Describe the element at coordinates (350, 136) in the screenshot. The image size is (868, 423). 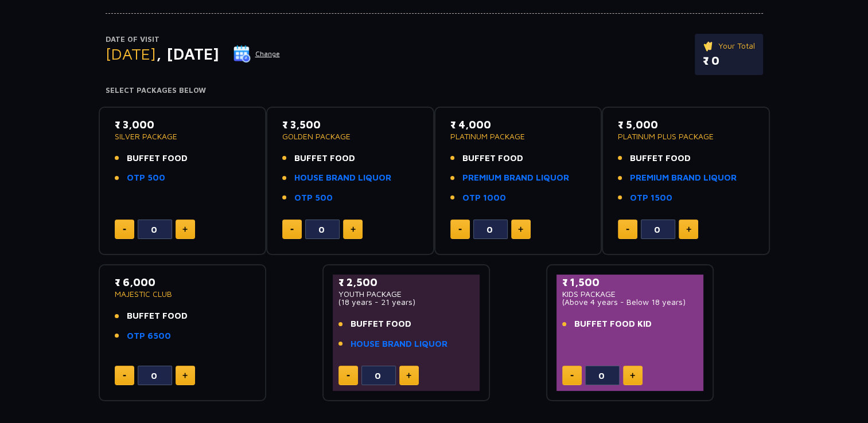
I see `p: GOLDEN PACKAGE` at that location.